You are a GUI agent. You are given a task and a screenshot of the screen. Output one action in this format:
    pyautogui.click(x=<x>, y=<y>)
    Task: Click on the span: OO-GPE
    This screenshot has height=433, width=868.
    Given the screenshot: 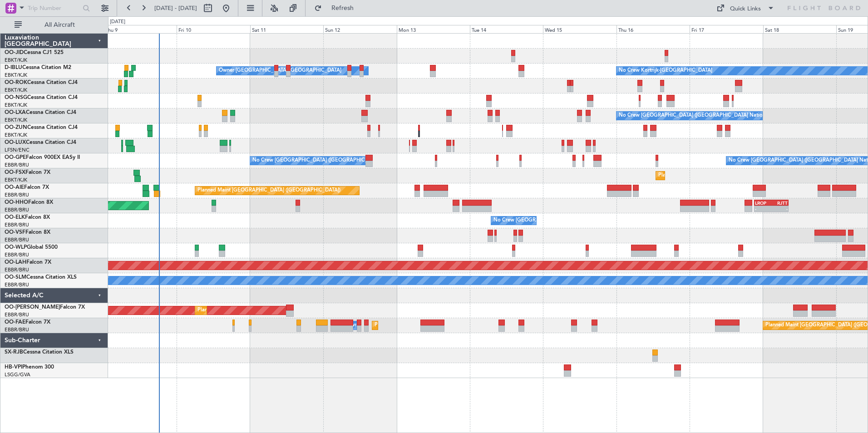 What is the action you would take?
    pyautogui.click(x=15, y=158)
    